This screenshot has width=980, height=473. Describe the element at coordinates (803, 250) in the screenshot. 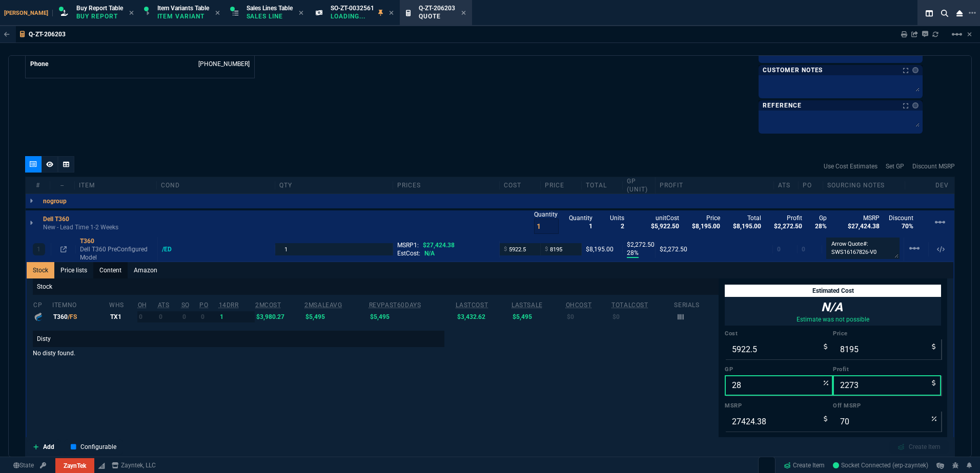

I see `span: 0` at that location.